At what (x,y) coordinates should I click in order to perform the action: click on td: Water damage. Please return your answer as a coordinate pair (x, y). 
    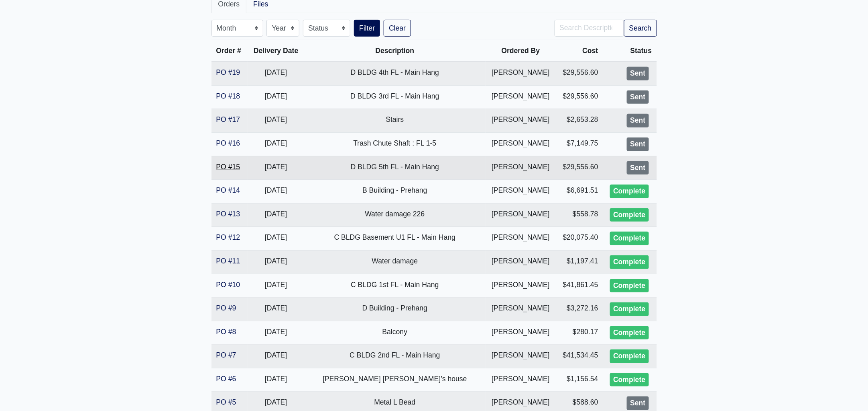
    Looking at the image, I should click on (394, 261).